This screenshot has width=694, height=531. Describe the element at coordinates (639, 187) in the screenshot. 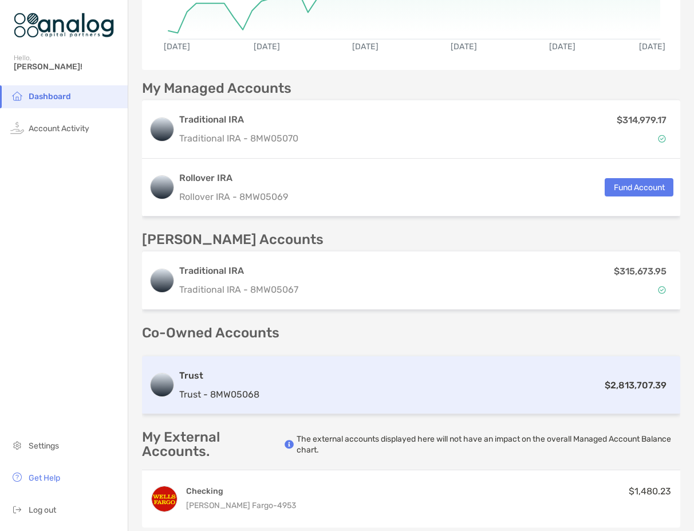

I see `button: Fund Account` at that location.